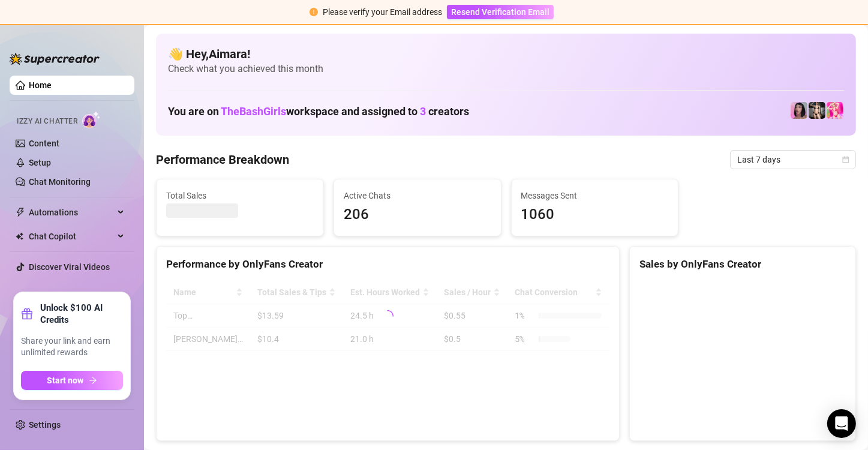 The image size is (868, 450). I want to click on h1: You are on workspace and assigned to creators, so click(319, 111).